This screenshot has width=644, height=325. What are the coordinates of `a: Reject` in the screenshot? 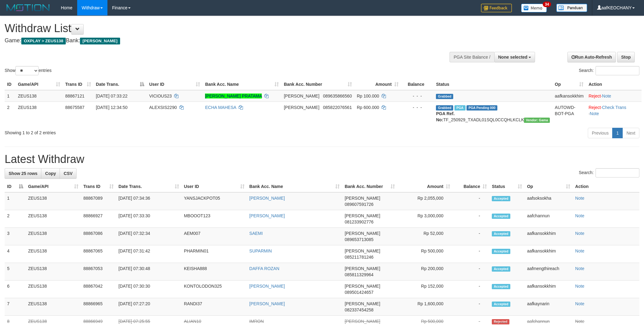 It's located at (595, 96).